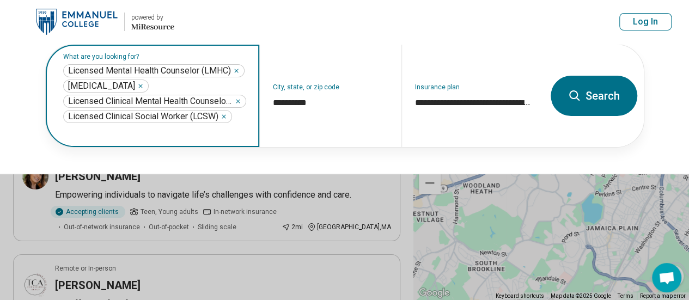  What do you see at coordinates (148, 117) in the screenshot?
I see `div: Licensed Clinical Social Worker (LCSW)` at bounding box center [148, 117].